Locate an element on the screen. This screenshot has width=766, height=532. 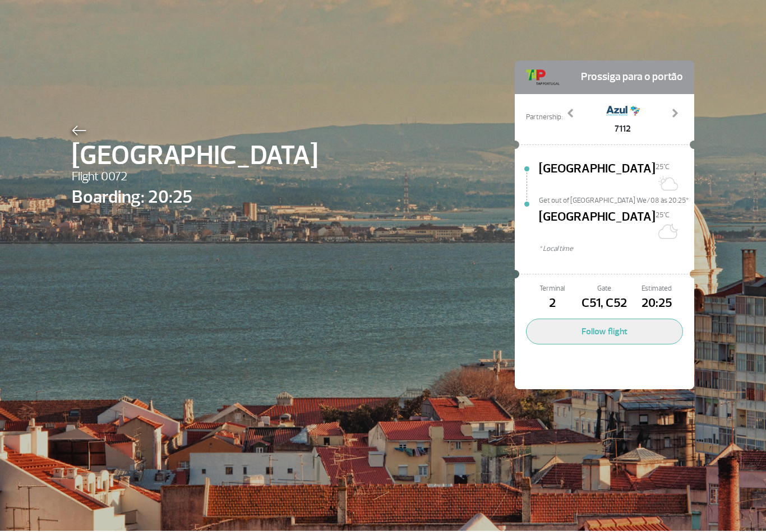
span: Boarding: 20:25 is located at coordinates (194, 198).